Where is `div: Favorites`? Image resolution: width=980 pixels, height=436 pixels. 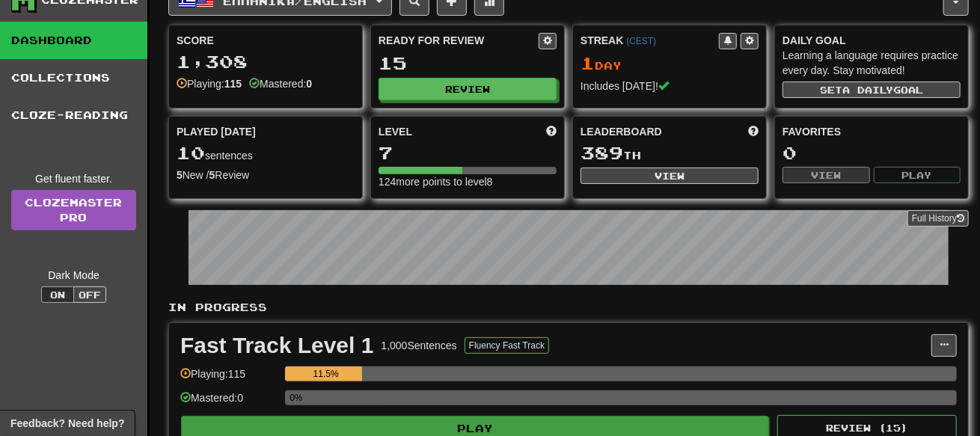
div: Favorites is located at coordinates (872, 131).